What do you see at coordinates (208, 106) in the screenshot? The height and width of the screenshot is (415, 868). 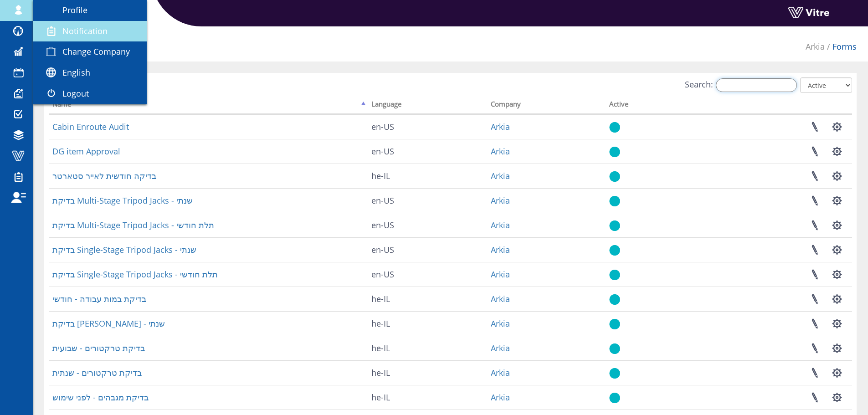 I see `th: Name: activate to sort column descending` at bounding box center [208, 106].